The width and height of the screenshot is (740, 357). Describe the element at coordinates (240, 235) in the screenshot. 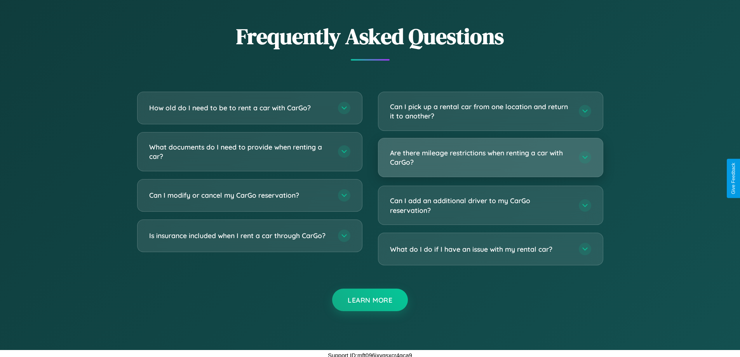

I see `h3: Is insurance included when I rent a car through CarGo?` at that location.